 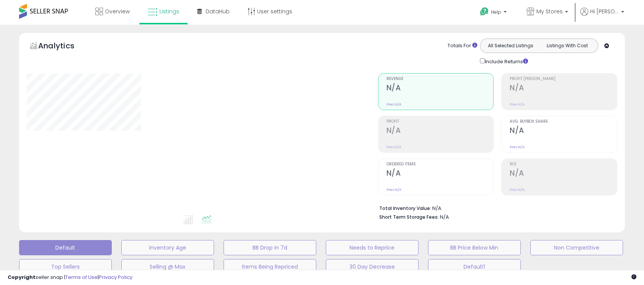 What do you see at coordinates (116, 277) in the screenshot?
I see `a: Privacy Policy` at bounding box center [116, 277].